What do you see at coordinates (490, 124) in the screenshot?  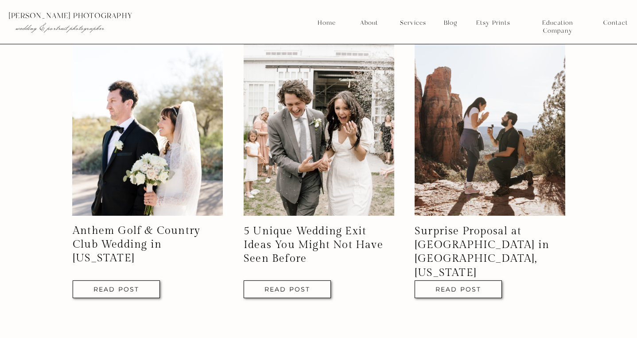 I see `img: Surprise proposal at Cathedral Rock in Sedona, Arizona during golden hour` at bounding box center [490, 124].